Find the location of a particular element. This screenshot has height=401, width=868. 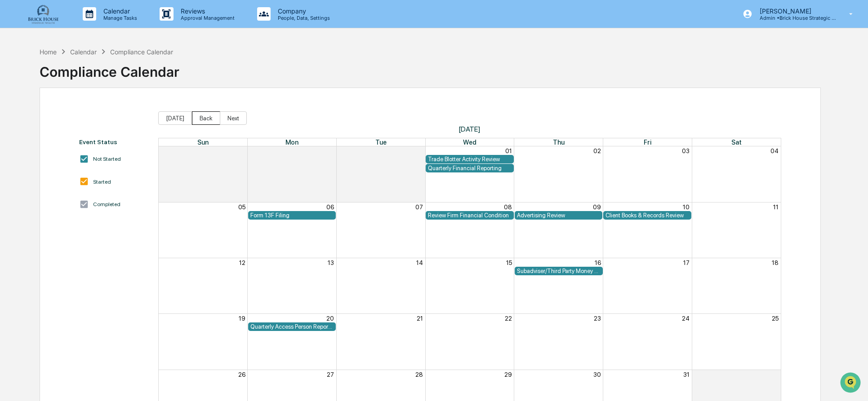

button: 17 is located at coordinates (687, 262).